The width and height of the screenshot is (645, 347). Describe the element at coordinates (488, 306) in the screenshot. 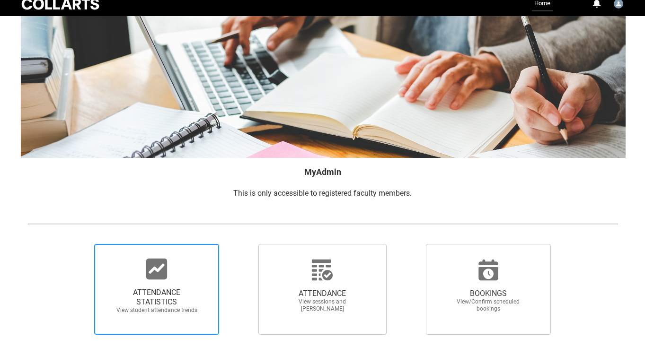

I see `span: View/Confirm scheduled bookings` at that location.